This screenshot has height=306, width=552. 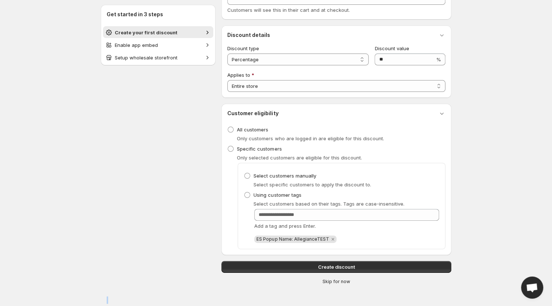 I want to click on span: All customers, so click(x=252, y=129).